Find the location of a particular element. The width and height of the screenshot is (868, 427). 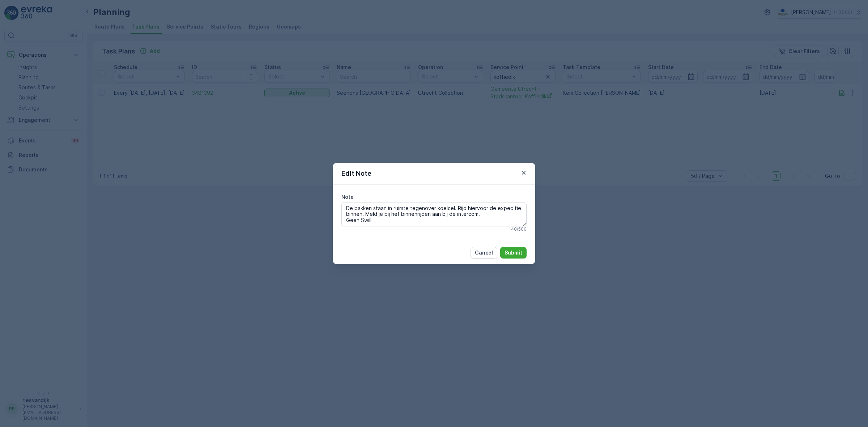

p: Edit Note is located at coordinates (356, 173).